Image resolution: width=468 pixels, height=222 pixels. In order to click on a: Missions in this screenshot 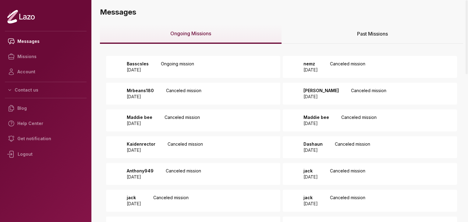, I will do `click(46, 57)`.